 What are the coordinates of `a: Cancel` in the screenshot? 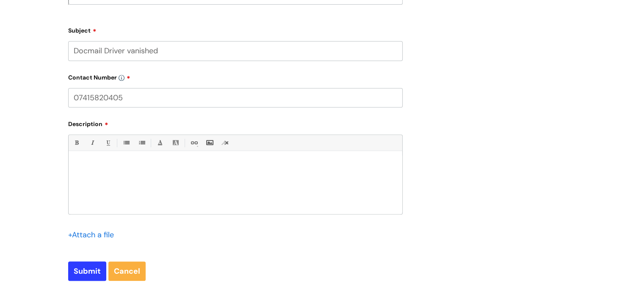 It's located at (127, 272).